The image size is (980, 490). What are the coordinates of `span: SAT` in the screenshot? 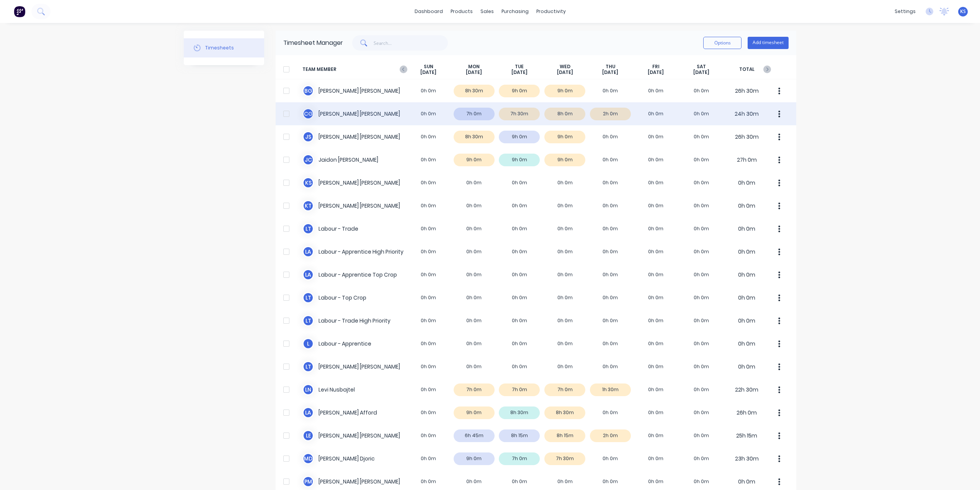 It's located at (702, 67).